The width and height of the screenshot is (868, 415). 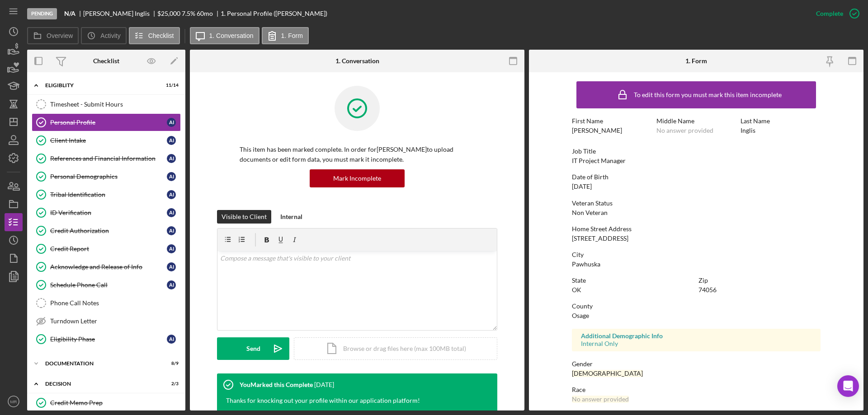 What do you see at coordinates (116, 403) in the screenshot?
I see `div: Credit Memo Prep` at bounding box center [116, 403].